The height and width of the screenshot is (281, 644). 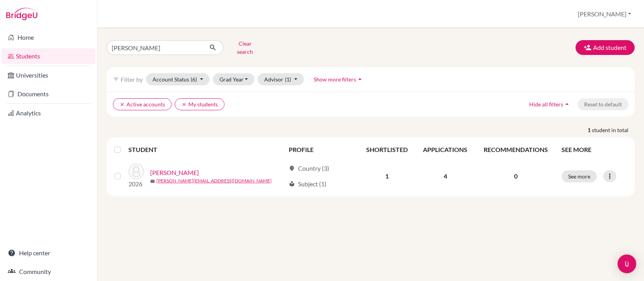 I want to click on th: APPLICATIONS, so click(x=445, y=150).